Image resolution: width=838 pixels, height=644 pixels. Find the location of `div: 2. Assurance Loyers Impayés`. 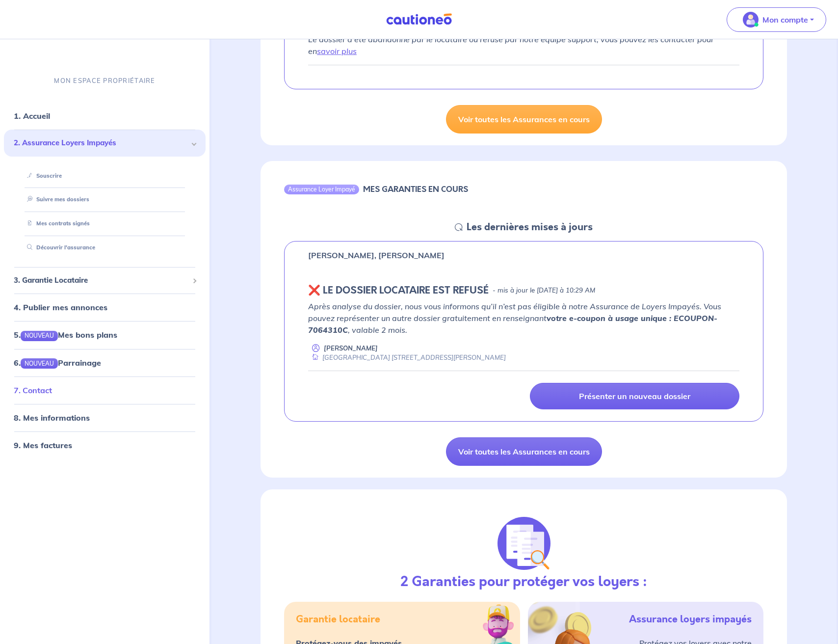

div: 2. Assurance Loyers Impayés is located at coordinates (105, 143).